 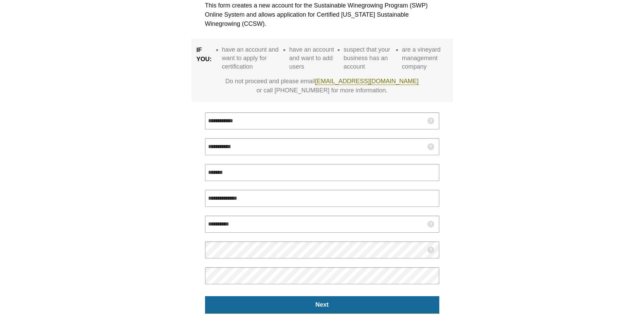 What do you see at coordinates (425, 58) in the screenshot?
I see `li: are a vineyard management company` at bounding box center [425, 58].